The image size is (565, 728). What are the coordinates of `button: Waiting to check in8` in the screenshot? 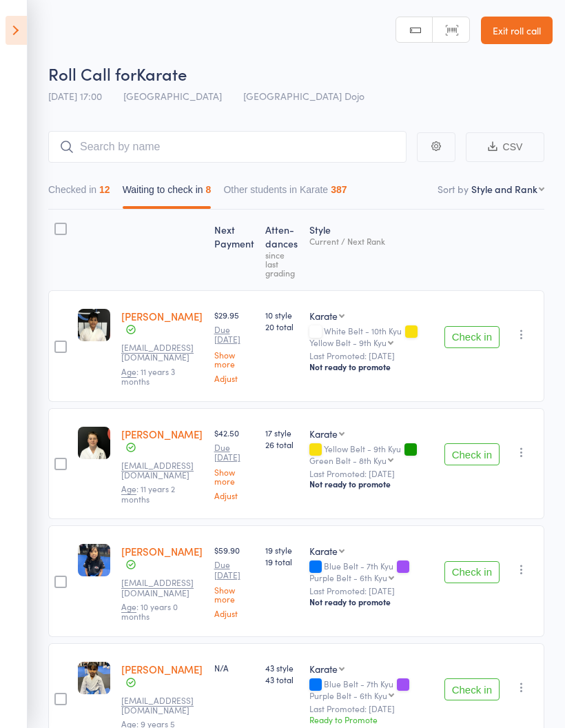 It's located at (167, 193).